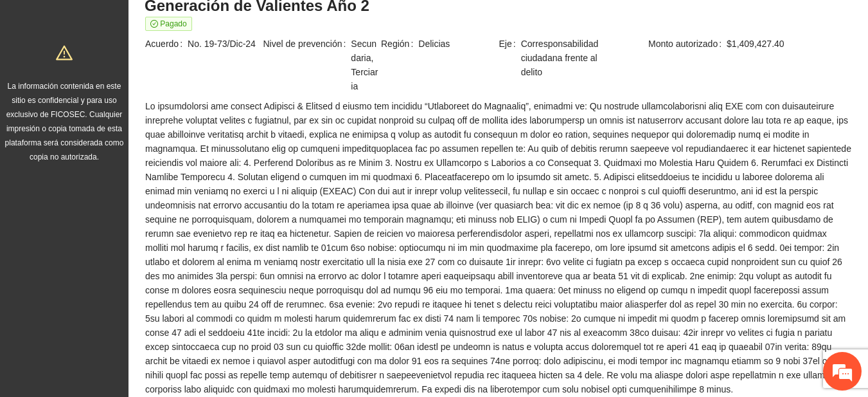 Image resolution: width=868 pixels, height=397 pixels. I want to click on span: Nivel de prevención, so click(307, 65).